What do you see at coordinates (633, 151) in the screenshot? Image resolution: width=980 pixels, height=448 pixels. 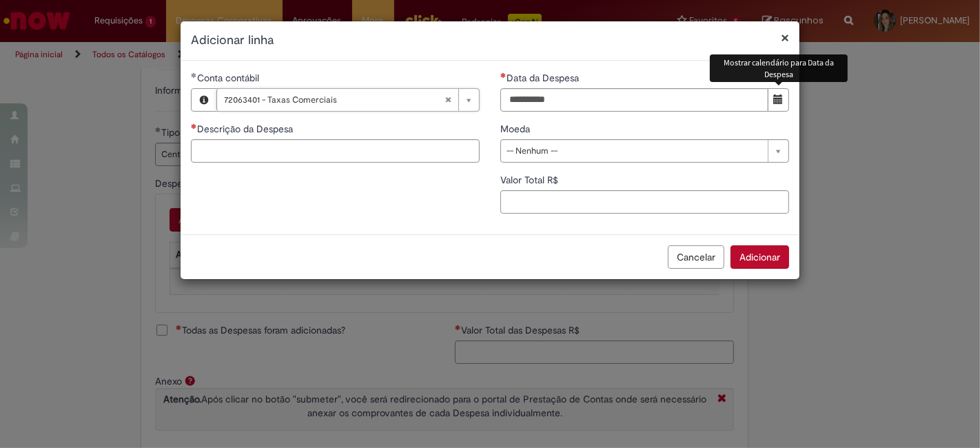 I see `span: -- Nenhum --` at bounding box center [633, 151].